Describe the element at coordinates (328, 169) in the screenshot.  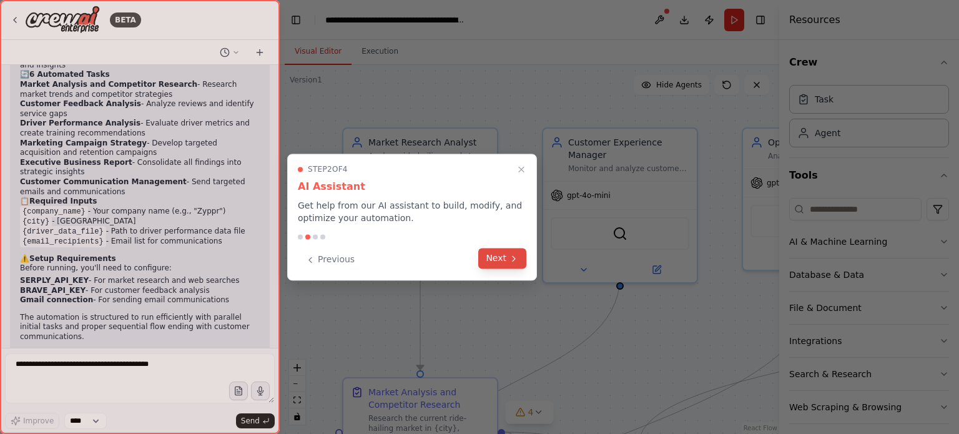
I see `span: Step 2 of 4` at that location.